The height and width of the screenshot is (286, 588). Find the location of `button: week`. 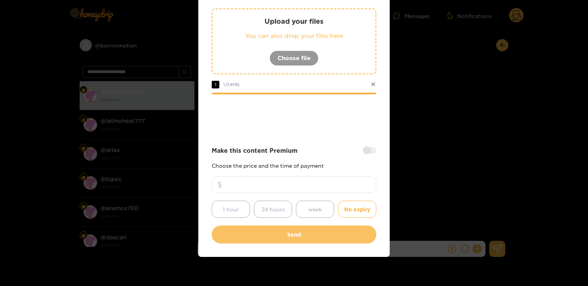

button: week is located at coordinates (315, 209).